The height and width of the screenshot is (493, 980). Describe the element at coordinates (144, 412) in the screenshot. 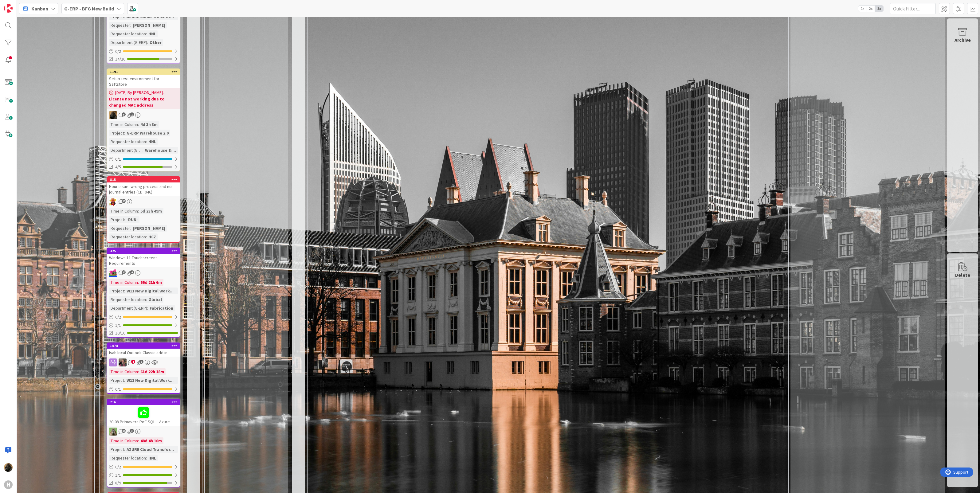

I see `div: 71620-08 Primavera PoC SQL + Azure` at that location.